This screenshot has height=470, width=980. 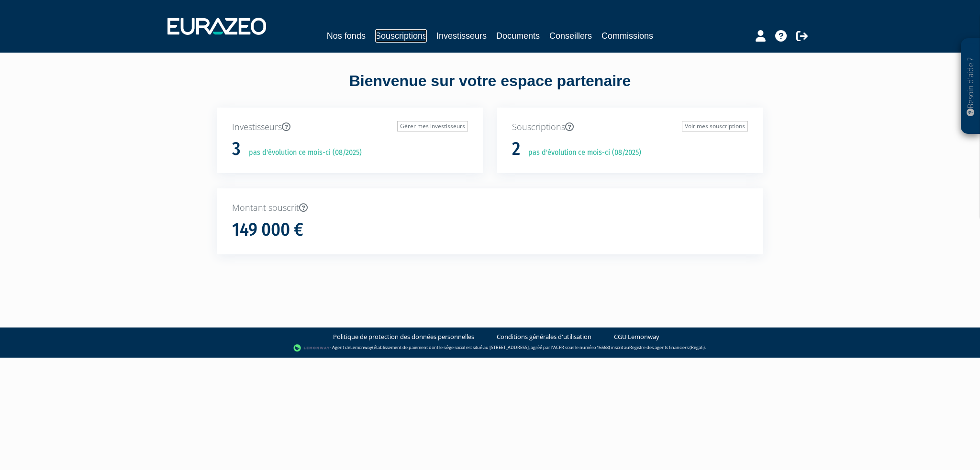 I want to click on a: Investisseurs, so click(x=462, y=36).